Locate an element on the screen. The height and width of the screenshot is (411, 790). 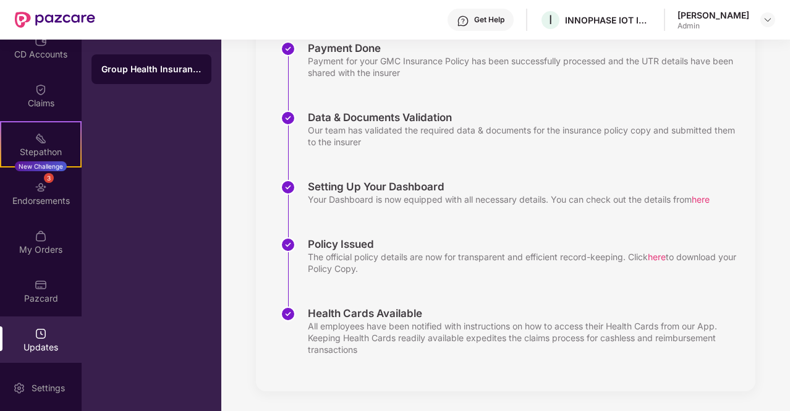
div: Data & Documents Validation is located at coordinates (525, 117).